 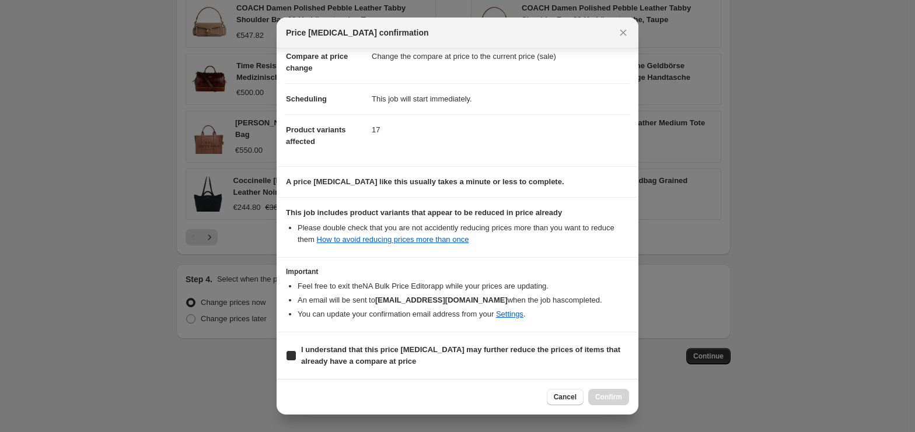 What do you see at coordinates (316, 135) in the screenshot?
I see `span: Product variants affected` at bounding box center [316, 135].